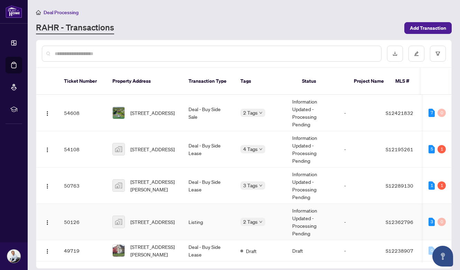 The height and width of the screenshot is (270, 460). I want to click on span: Deal Processing, so click(61, 12).